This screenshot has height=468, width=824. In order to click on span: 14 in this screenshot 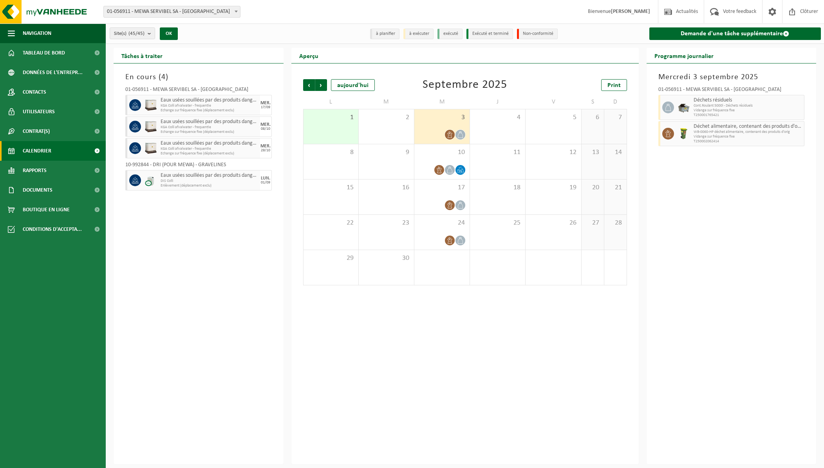, I will do `click(616, 152)`.